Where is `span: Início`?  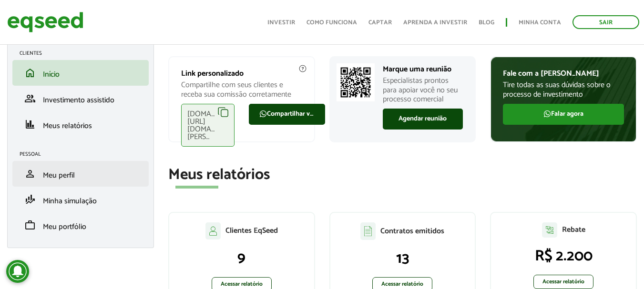 span: Início is located at coordinates (51, 74).